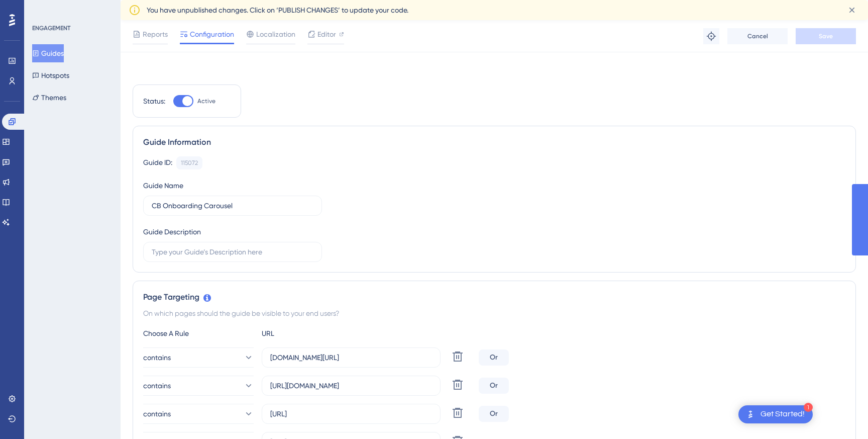  What do you see at coordinates (163, 185) in the screenshot?
I see `div: Guide Name` at bounding box center [163, 185].